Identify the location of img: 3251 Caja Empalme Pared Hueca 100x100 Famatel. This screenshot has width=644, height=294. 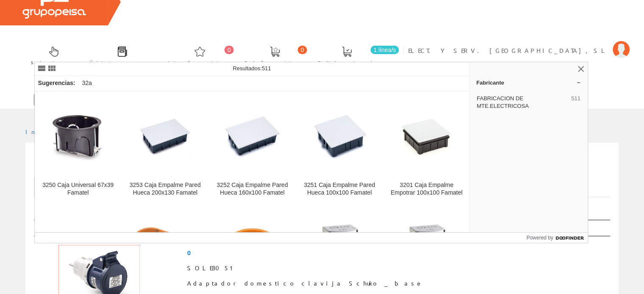
(340, 137).